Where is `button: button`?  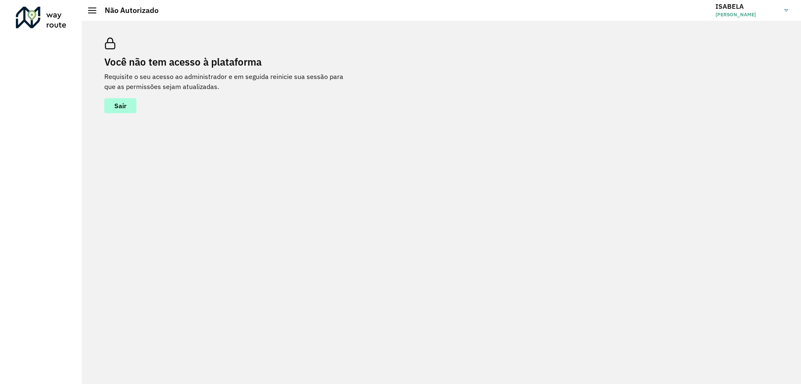
button: button is located at coordinates (120, 106).